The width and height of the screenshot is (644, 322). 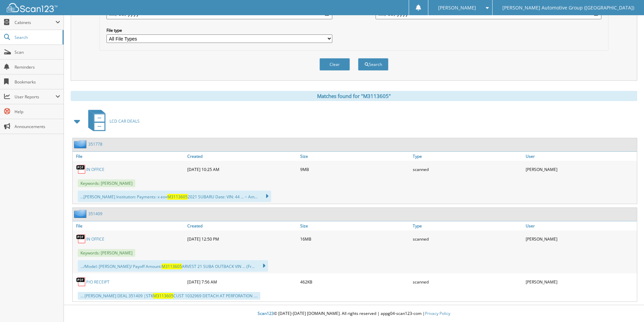 I want to click on div: 16MB, so click(x=355, y=239).